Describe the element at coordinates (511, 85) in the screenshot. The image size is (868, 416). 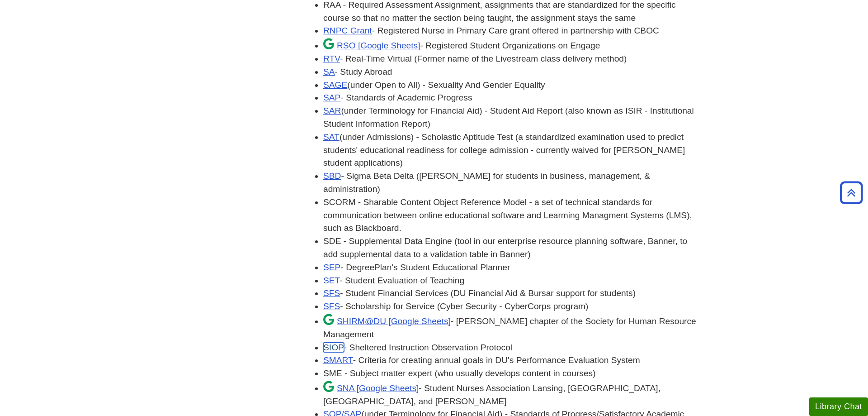
I see `li: (under Open to All) - Sexuality And Gender Equality` at that location.